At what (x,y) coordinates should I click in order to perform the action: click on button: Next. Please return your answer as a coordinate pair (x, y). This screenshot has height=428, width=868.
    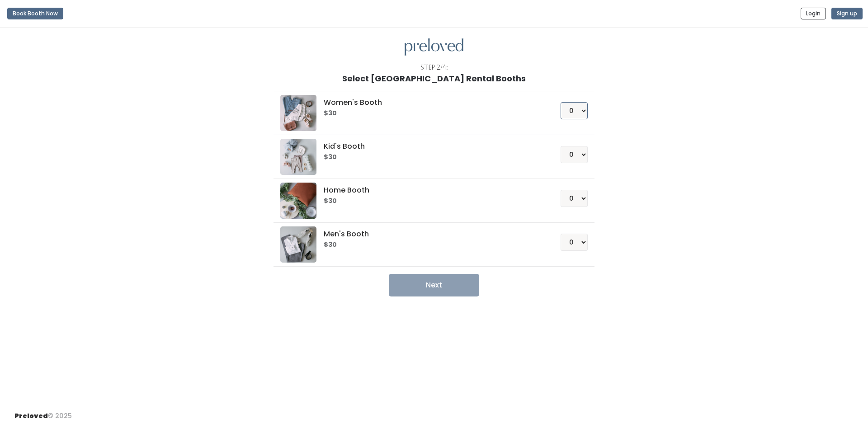
    Looking at the image, I should click on (434, 285).